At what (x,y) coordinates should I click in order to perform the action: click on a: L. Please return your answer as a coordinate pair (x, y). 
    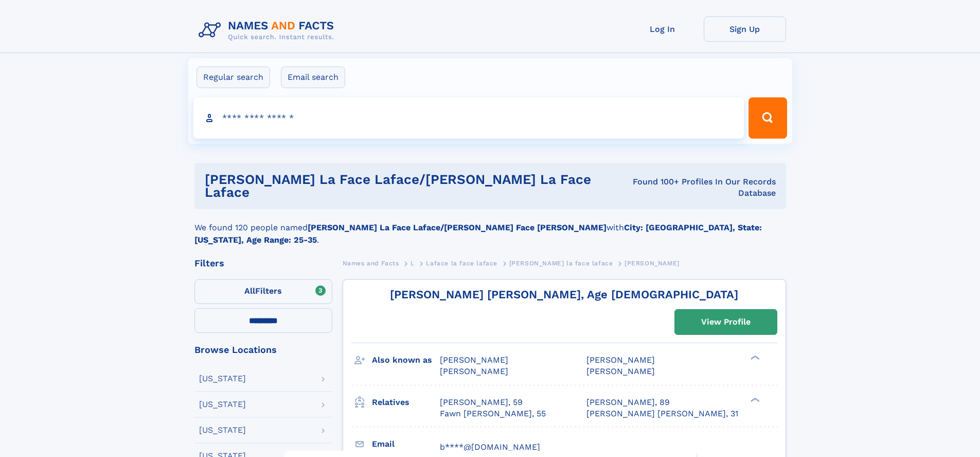
    Looking at the image, I should click on (412, 263).